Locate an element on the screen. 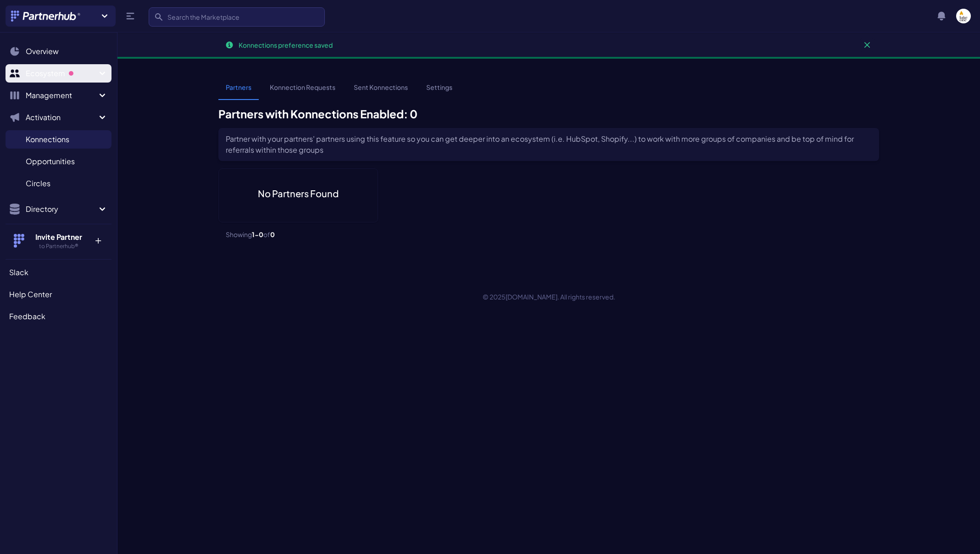 Image resolution: width=980 pixels, height=554 pixels. span: Konnections is located at coordinates (48, 140).